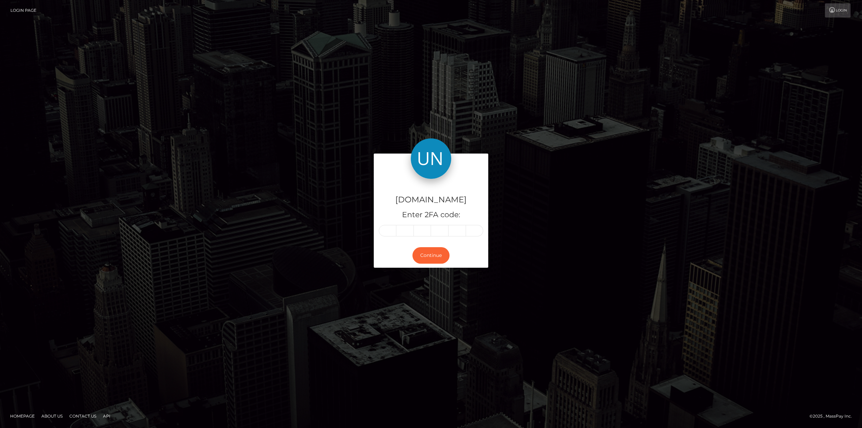  I want to click on a: Contact Us, so click(83, 416).